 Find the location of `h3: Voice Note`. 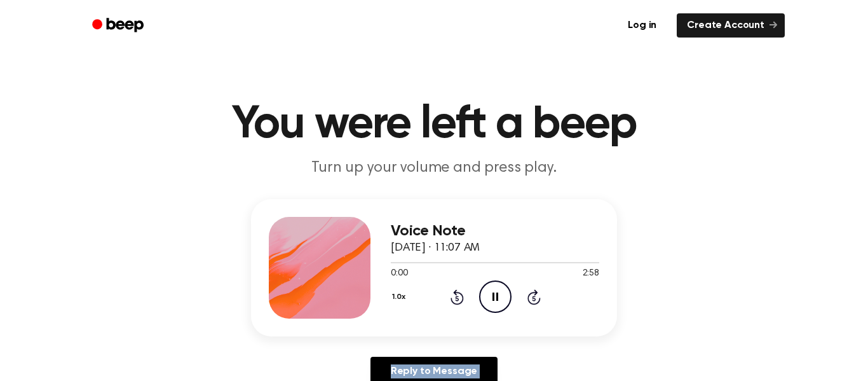

h3: Voice Note is located at coordinates (495, 230).